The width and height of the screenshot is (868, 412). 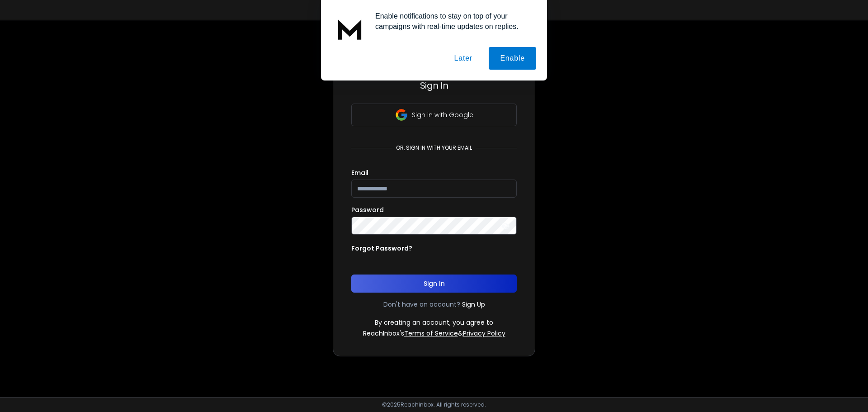 I want to click on button: Enable, so click(x=512, y=58).